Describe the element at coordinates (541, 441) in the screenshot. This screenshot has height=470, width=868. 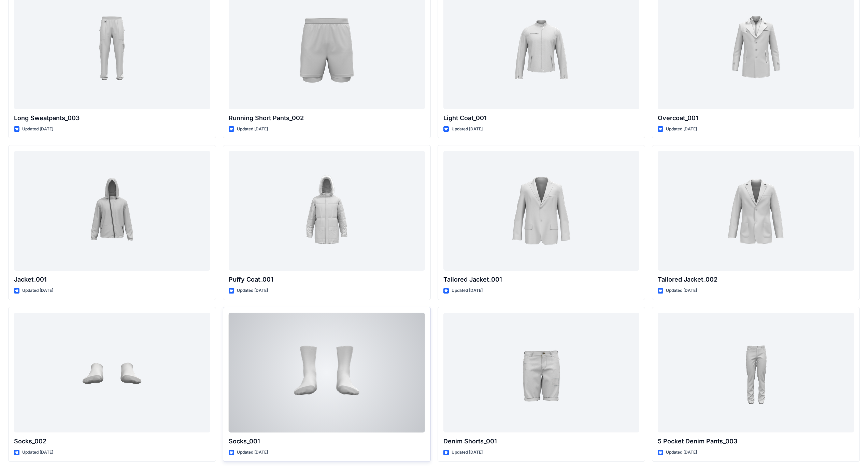
I see `p: Denim Shorts_001` at that location.